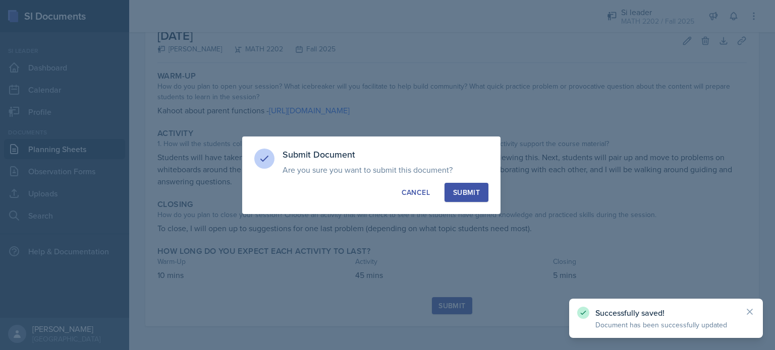 This screenshot has height=350, width=775. I want to click on p: Document has been successfully updated, so click(666, 325).